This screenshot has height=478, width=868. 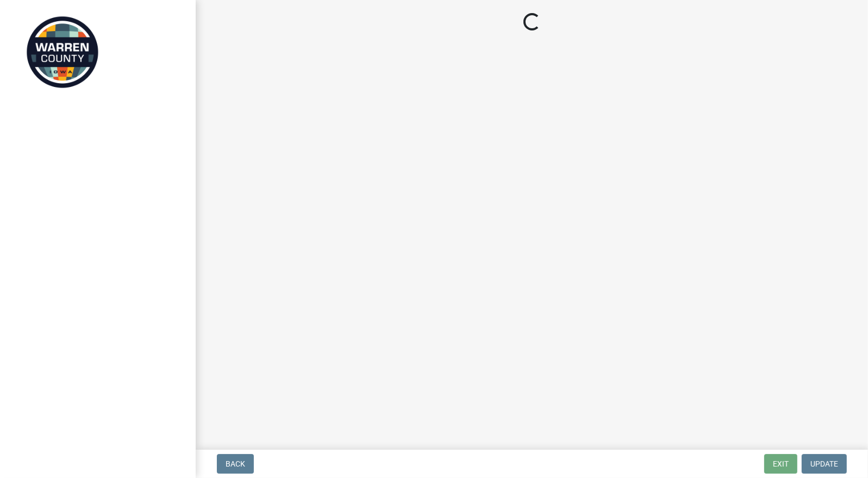 I want to click on span: Update, so click(x=824, y=464).